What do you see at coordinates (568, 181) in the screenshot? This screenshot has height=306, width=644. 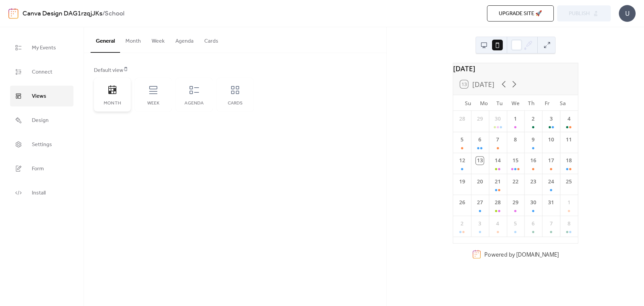 I see `div: 25` at bounding box center [568, 181].